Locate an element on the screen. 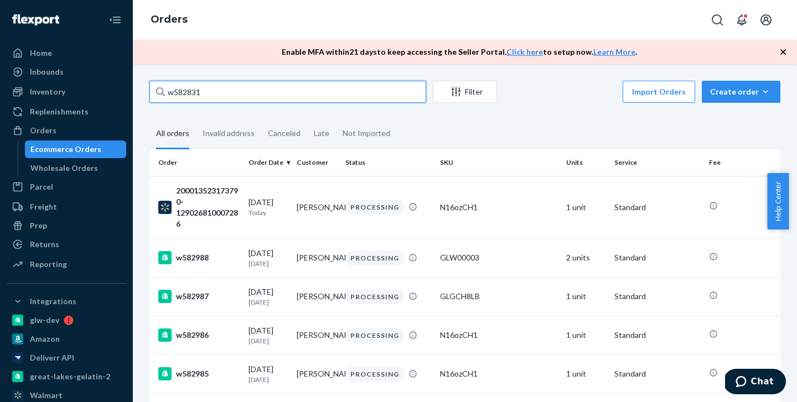  div: w582988 is located at coordinates (199, 258).